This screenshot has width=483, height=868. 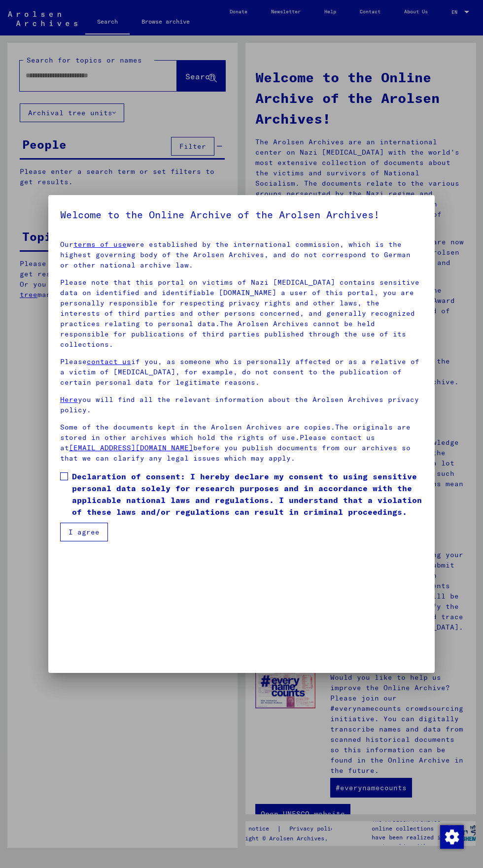 I want to click on img: Change consent, so click(x=452, y=837).